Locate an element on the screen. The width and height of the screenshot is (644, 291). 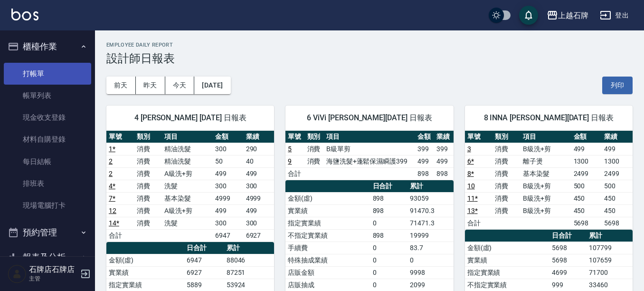
button: 報表及分析 is located at coordinates (48, 257).